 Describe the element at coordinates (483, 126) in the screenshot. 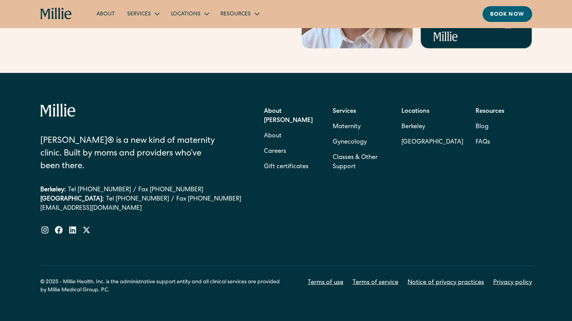

I see `a: Blog` at that location.